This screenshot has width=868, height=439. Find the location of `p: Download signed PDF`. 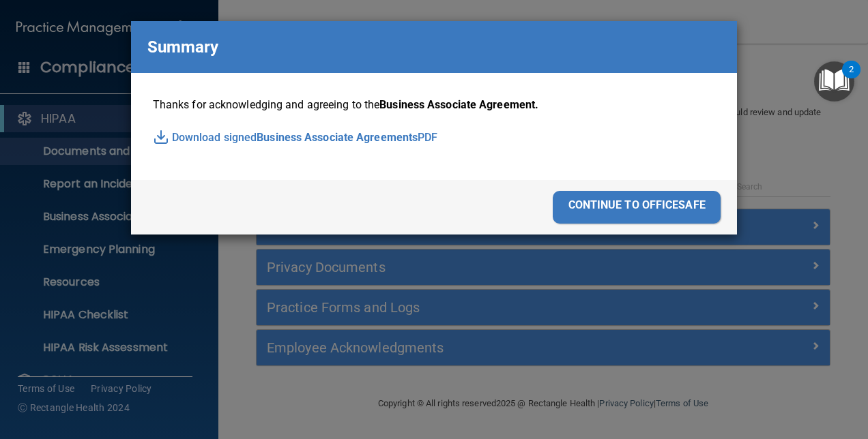

p: Download signed PDF is located at coordinates (434, 138).